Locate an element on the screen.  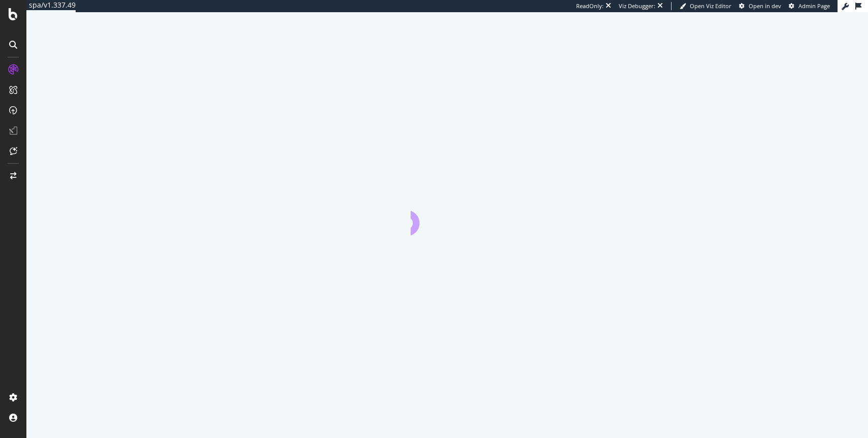
a: Admin Page is located at coordinates (809, 6).